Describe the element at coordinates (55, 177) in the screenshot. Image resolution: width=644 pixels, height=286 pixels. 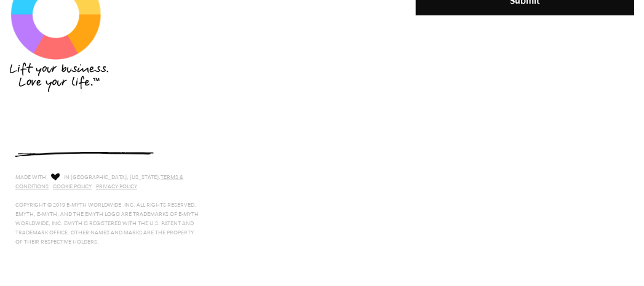
I see `img: Love` at that location.